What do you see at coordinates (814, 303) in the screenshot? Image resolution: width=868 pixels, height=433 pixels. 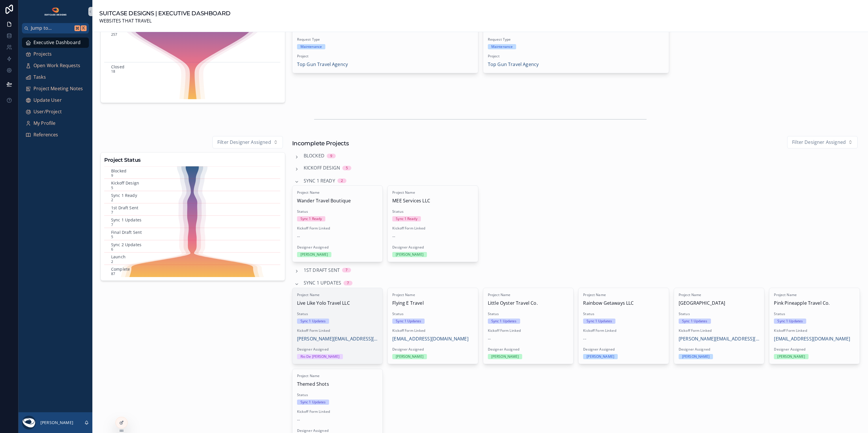 I see `span: Pink Pineapple Travel Co.` at bounding box center [814, 303].